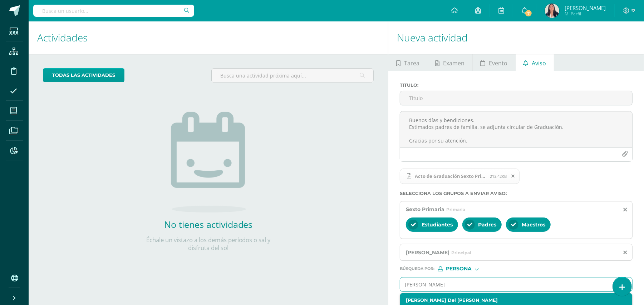 This screenshot has height=305, width=644. Describe the element at coordinates (509, 284) in the screenshot. I see `input: Ej. Mario Galindo` at that location.